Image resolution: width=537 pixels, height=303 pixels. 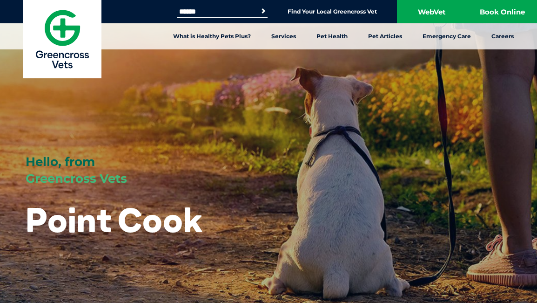 I want to click on a: Emergency Care, so click(x=447, y=36).